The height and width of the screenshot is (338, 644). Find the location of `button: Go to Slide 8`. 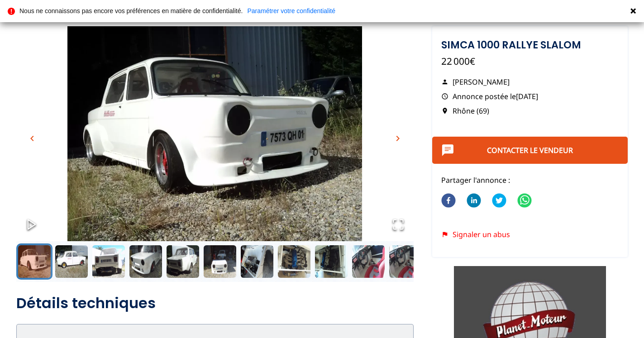

button: Go to Slide 8 is located at coordinates (294, 262).